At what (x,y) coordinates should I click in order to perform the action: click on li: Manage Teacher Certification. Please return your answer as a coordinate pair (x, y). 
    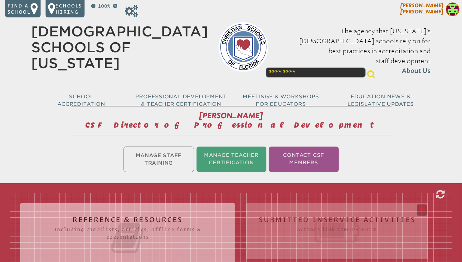
    Looking at the image, I should click on (231, 160).